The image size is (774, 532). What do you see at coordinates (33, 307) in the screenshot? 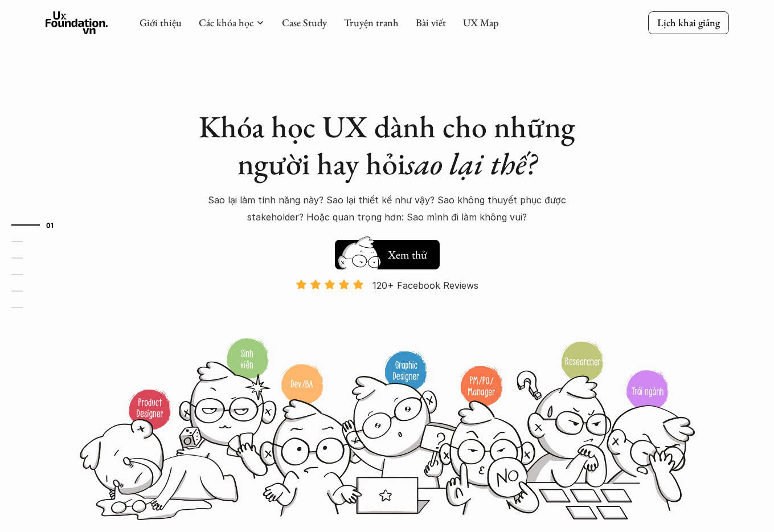
I see `strong: 06` at bounding box center [33, 307].